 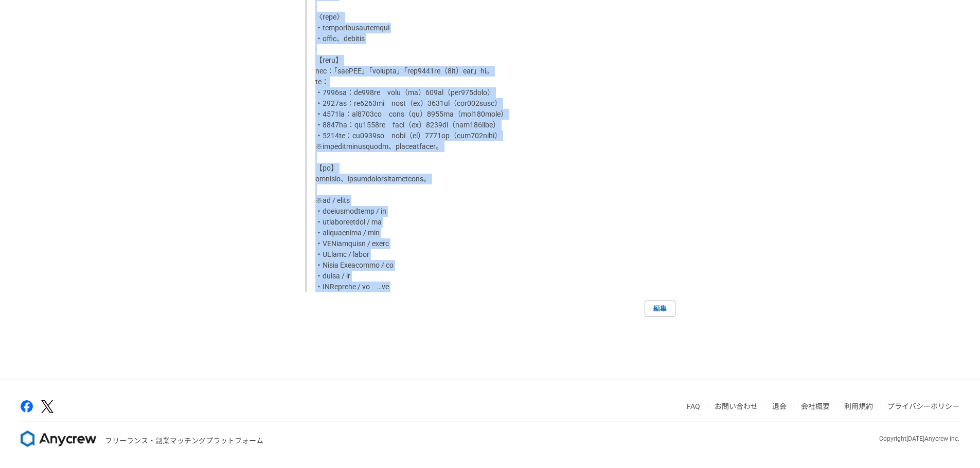 What do you see at coordinates (923, 406) in the screenshot?
I see `a: プライバシーポリシー` at bounding box center [923, 406].